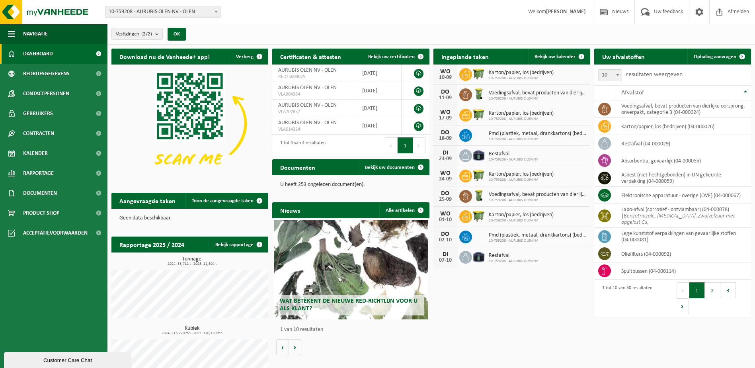 The height and width of the screenshot is (368, 755). I want to click on span: Wat betekent de nieuwe RED-richtlijn voor u als klant?, so click(349, 304).